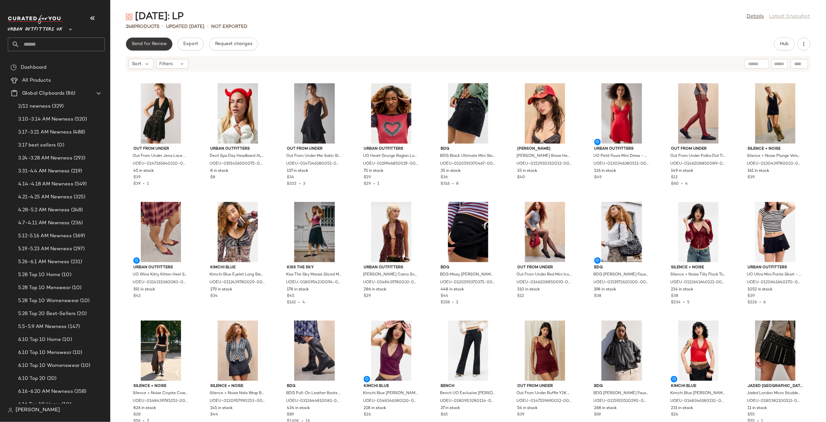 This screenshot has height=422, width=826. Describe the element at coordinates (698, 275) in the screenshot. I see `span: Silence + Noise Tilly Flock Top - Maroon S at Urban Outfitters` at that location.